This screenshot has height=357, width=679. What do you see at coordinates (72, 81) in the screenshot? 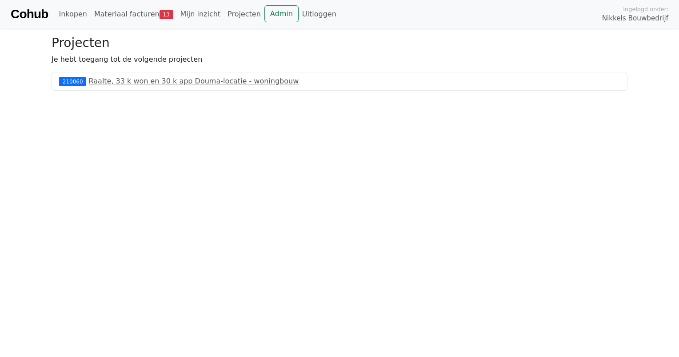
I see `div: 210060` at bounding box center [72, 81].